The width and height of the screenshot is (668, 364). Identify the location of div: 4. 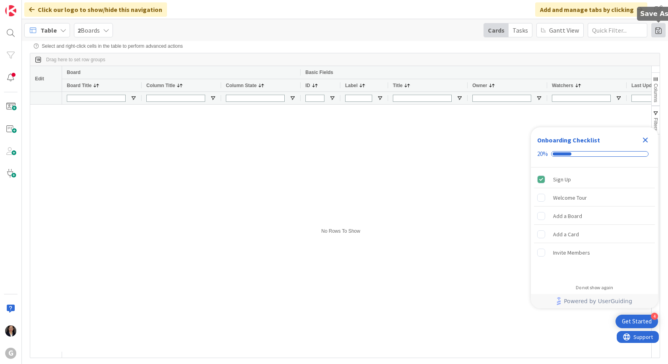
(654, 316).